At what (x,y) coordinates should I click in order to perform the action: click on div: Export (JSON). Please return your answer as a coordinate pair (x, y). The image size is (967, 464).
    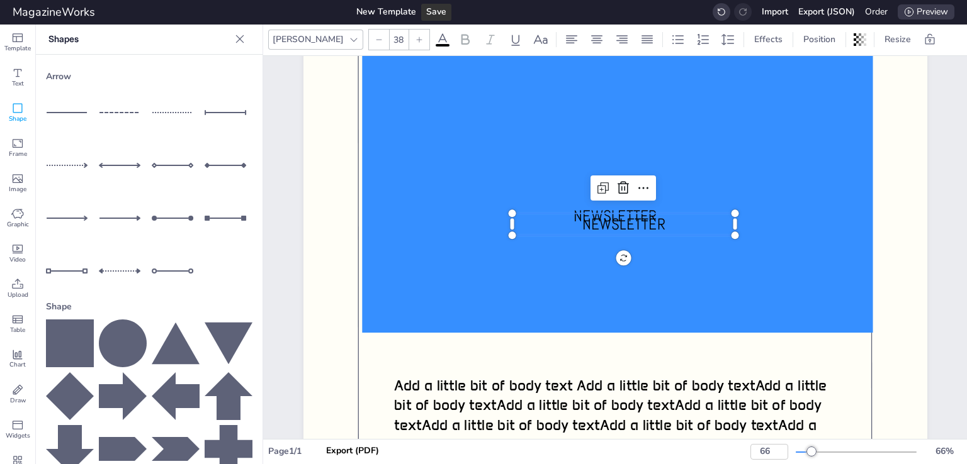
    Looking at the image, I should click on (826, 12).